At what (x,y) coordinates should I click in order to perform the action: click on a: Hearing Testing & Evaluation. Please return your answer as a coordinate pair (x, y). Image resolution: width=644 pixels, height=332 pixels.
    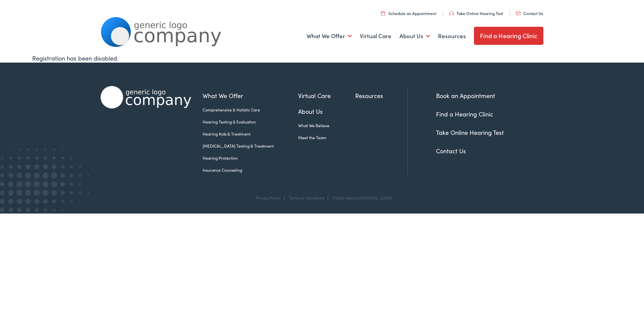
    Looking at the image, I should click on (250, 122).